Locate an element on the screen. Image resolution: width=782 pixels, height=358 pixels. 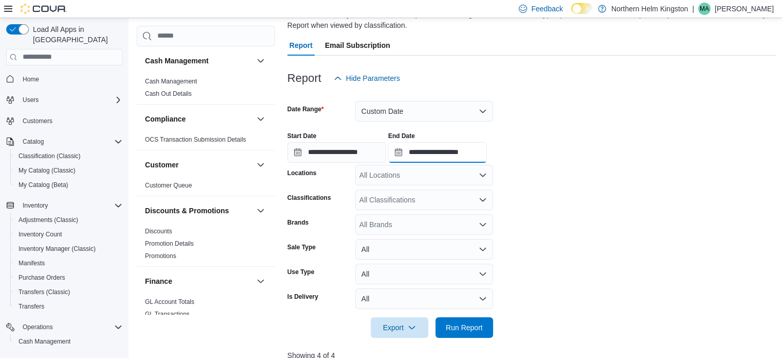
a: Adjustments (Classic) is located at coordinates (48, 220).